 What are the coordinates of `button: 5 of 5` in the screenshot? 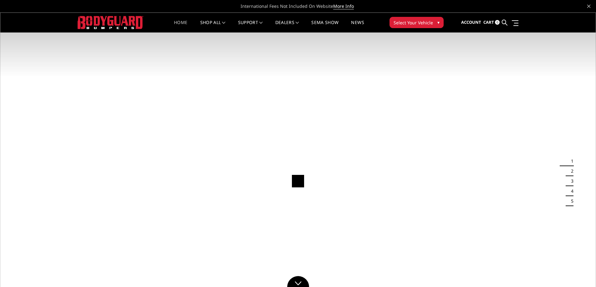 It's located at (570, 201).